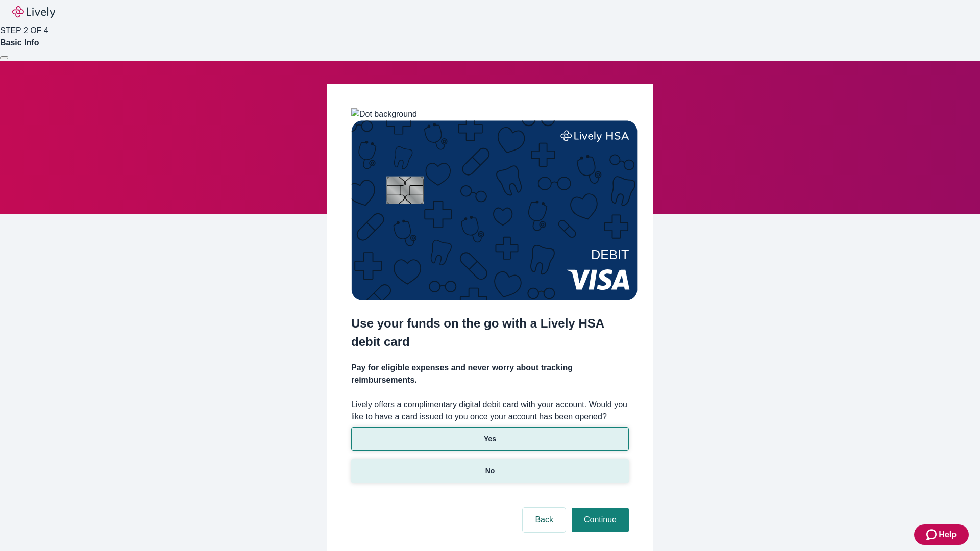 This screenshot has height=551, width=980. Describe the element at coordinates (490, 438) in the screenshot. I see `p: Yes` at that location.